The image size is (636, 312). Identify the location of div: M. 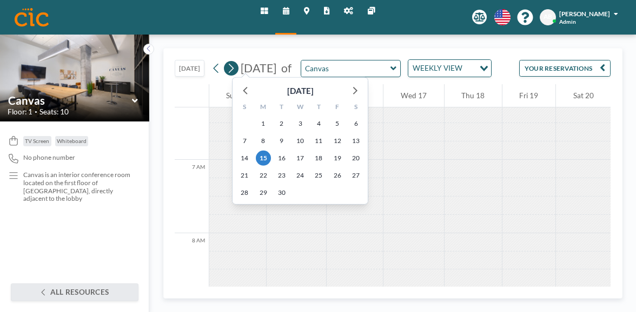
(263, 108).